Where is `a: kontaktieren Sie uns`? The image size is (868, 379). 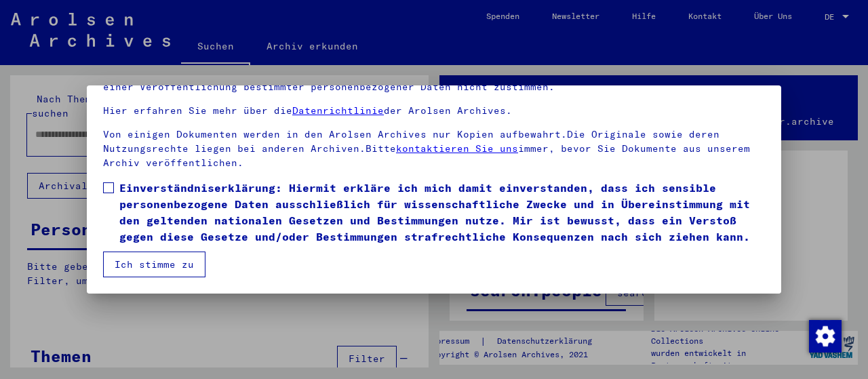
a: kontaktieren Sie uns is located at coordinates (457, 148).